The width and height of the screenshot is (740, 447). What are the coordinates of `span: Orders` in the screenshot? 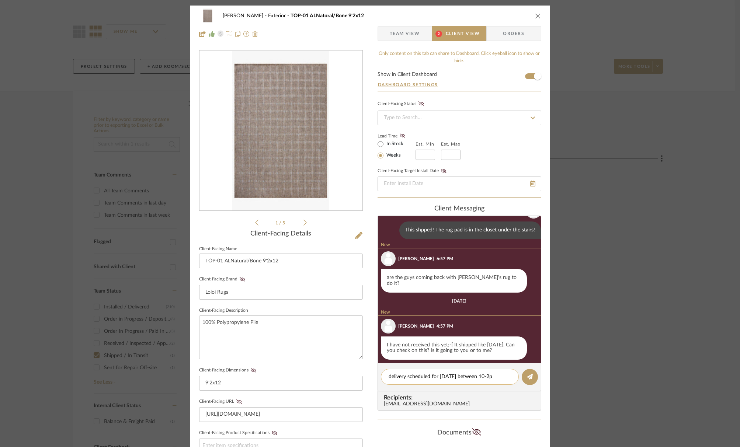 It's located at (514, 34).